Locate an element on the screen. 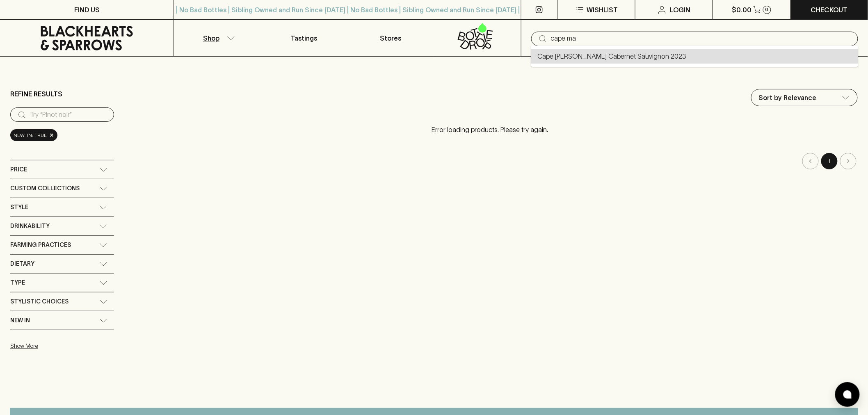 This screenshot has width=868, height=415. p: 0 is located at coordinates (767, 10).